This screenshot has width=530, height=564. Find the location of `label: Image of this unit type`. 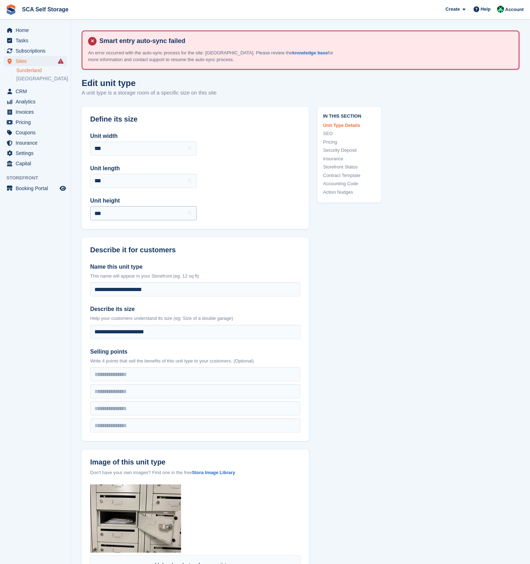

label: Image of this unit type is located at coordinates (195, 462).